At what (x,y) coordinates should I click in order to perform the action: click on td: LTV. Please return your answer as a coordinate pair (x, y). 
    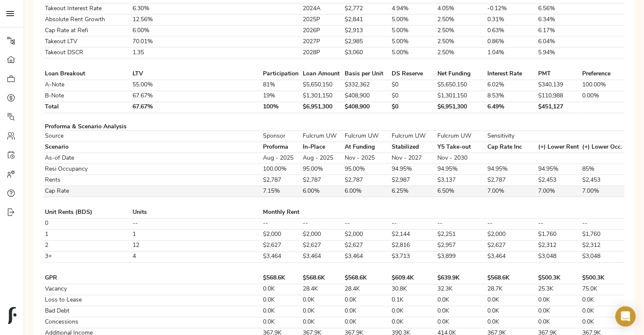
    Looking at the image, I should click on (196, 74).